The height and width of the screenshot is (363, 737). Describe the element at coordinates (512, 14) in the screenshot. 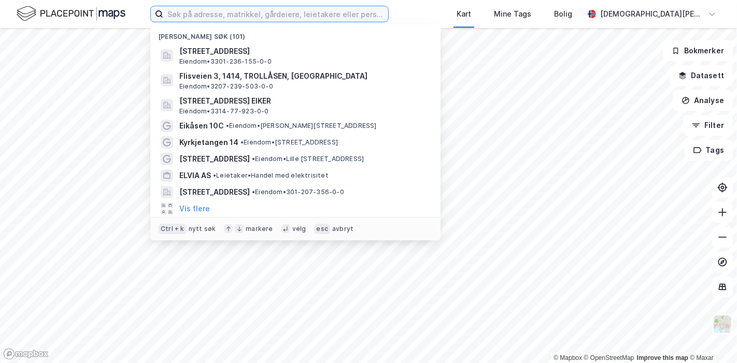

I see `div: Mine Tags` at that location.